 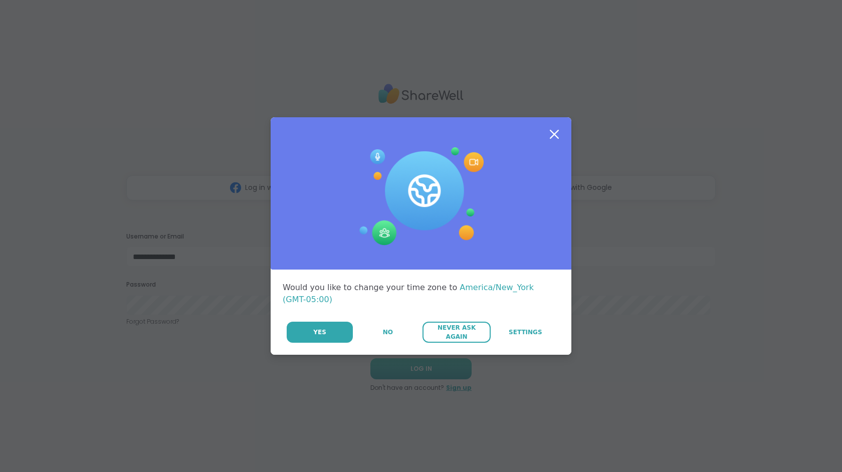 I want to click on span: Yes, so click(x=320, y=332).